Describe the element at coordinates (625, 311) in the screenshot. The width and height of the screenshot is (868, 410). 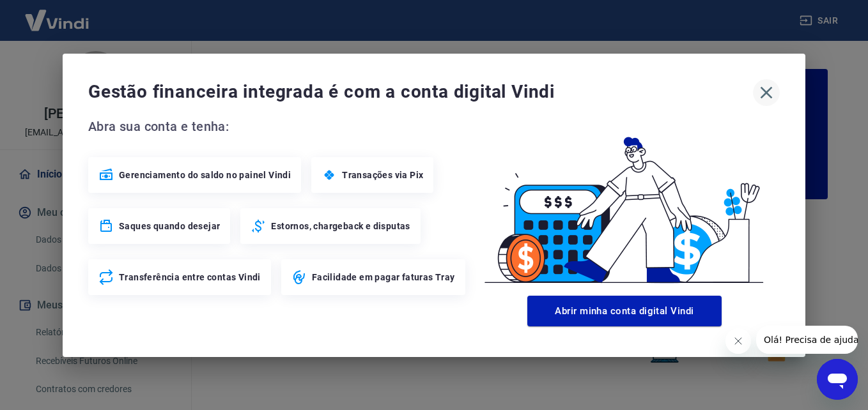
I see `button: Abrir minha conta digital Vindi` at that location.